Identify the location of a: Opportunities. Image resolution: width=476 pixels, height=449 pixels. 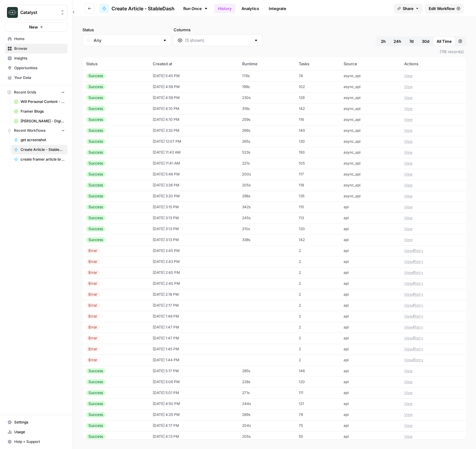
(36, 68).